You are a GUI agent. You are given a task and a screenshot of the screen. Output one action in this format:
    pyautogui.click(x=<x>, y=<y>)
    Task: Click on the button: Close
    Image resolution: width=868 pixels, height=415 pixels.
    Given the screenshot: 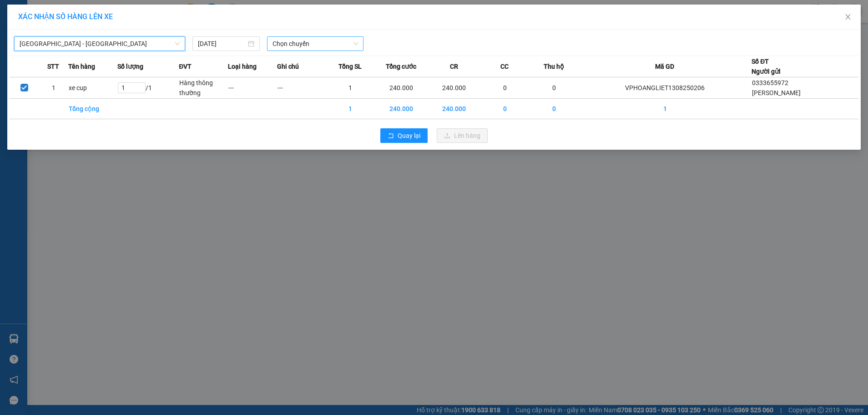 What is the action you would take?
    pyautogui.click(x=848, y=17)
    